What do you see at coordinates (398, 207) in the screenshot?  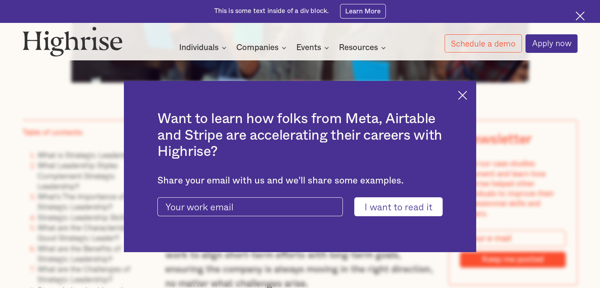 I see `input: I want to read it` at bounding box center [398, 207].